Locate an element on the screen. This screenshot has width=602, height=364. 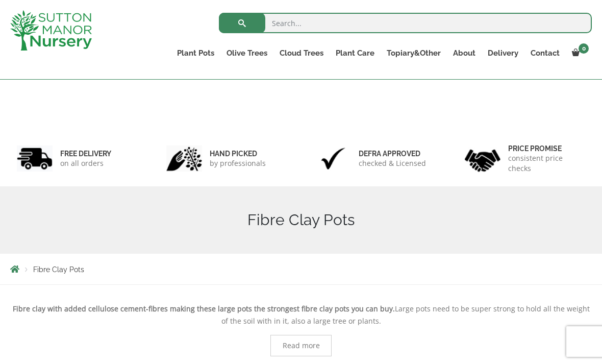
a: Delivery is located at coordinates (503, 53).